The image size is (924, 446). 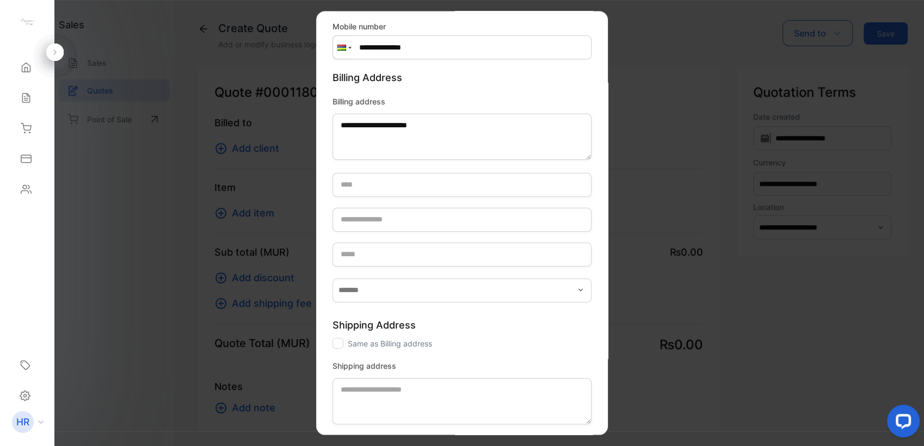 What do you see at coordinates (343, 48) in the screenshot?
I see `div: Mauritius: + 230` at bounding box center [343, 48].